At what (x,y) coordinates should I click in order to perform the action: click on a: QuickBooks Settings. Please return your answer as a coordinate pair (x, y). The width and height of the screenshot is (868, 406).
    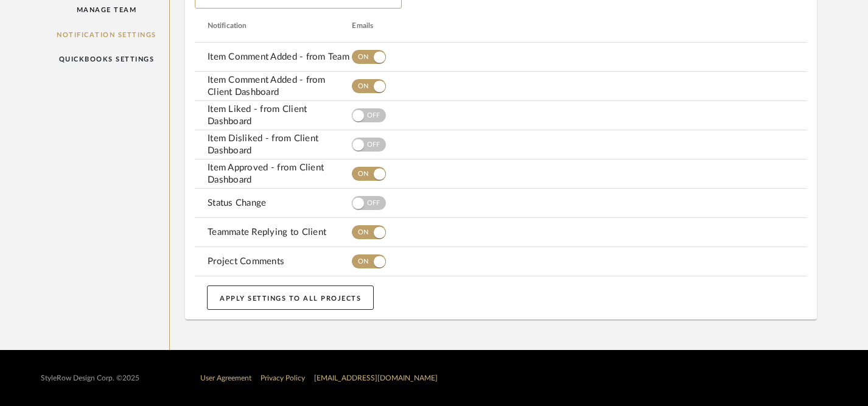
    Looking at the image, I should click on (107, 59).